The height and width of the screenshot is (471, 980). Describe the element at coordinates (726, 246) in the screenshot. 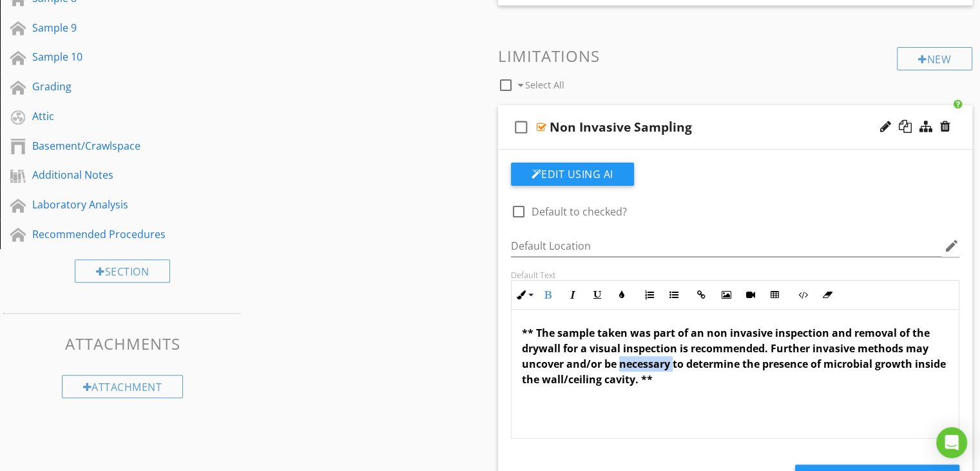

I see `input: Default Location` at that location.